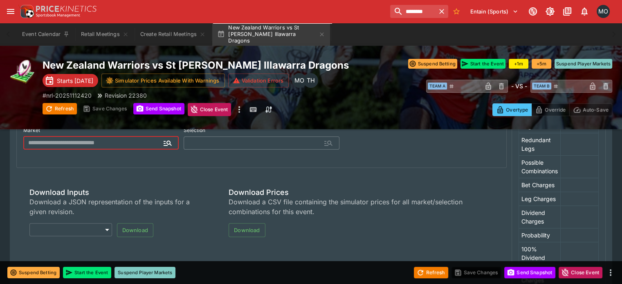 This screenshot has width=622, height=284. Describe the element at coordinates (585, 11) in the screenshot. I see `button: Notifications` at that location.